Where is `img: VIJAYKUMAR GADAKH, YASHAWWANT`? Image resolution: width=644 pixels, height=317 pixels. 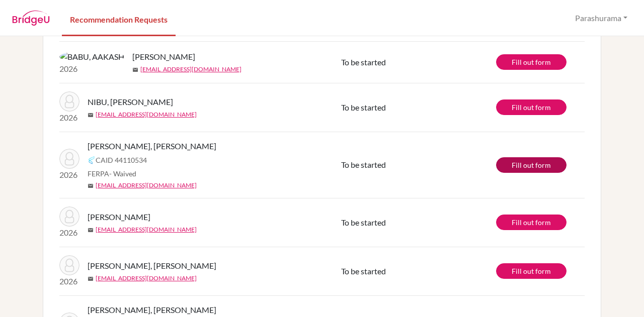
img: VIJAYKUMAR GADAKH, YASHAWWANT is located at coordinates (69, 265).